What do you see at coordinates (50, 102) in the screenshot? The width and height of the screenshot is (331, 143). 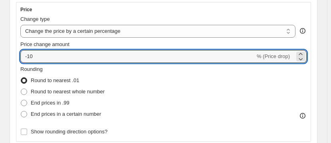 I see `span: End prices in .99` at bounding box center [50, 102].